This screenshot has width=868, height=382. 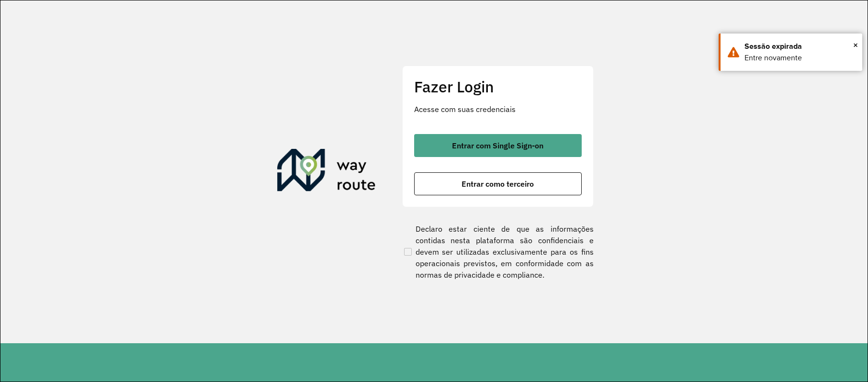 What do you see at coordinates (855, 45) in the screenshot?
I see `button: Close` at bounding box center [855, 45].